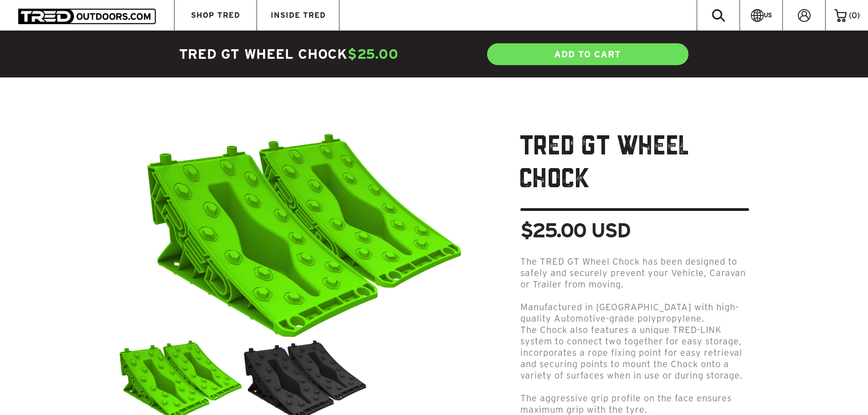  I want to click on span: 0, so click(854, 15).